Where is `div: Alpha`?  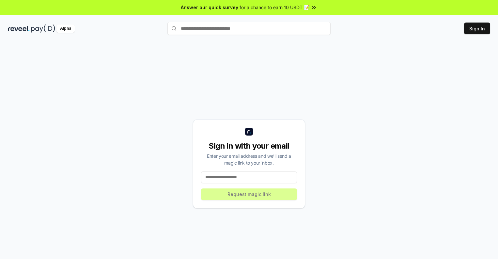 div: Alpha is located at coordinates (66, 28).